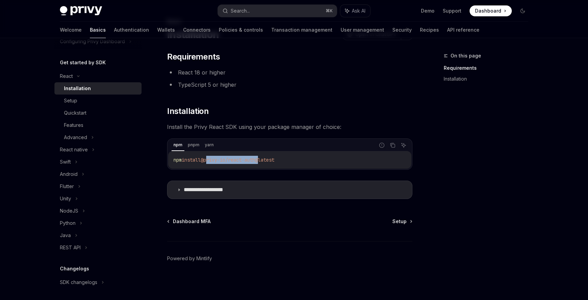 This screenshot has height=300, width=588. I want to click on a: Connectors, so click(197, 30).